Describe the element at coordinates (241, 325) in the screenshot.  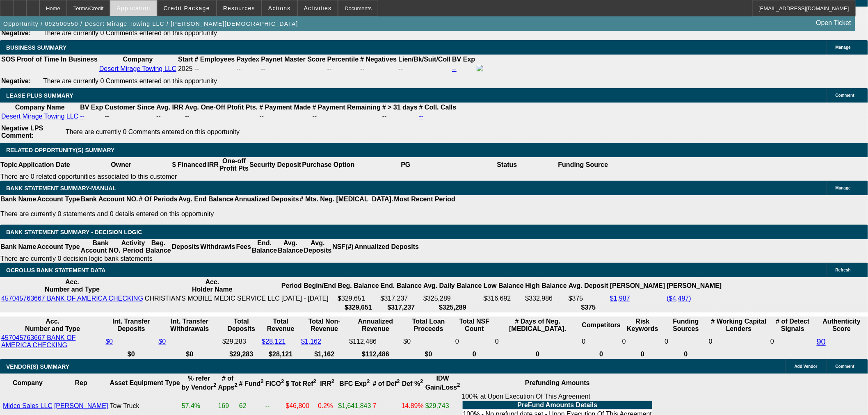
I see `th: Total Deposits` at that location.